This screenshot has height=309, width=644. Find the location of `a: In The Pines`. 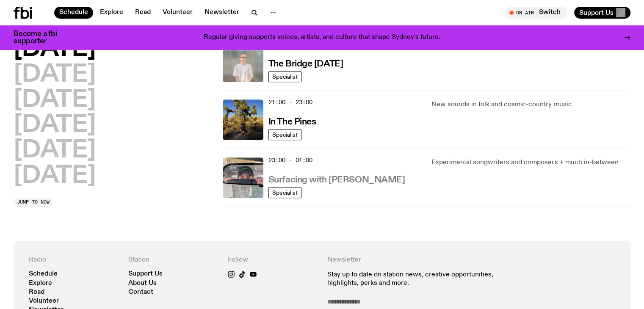

a: In The Pines is located at coordinates (292, 121).